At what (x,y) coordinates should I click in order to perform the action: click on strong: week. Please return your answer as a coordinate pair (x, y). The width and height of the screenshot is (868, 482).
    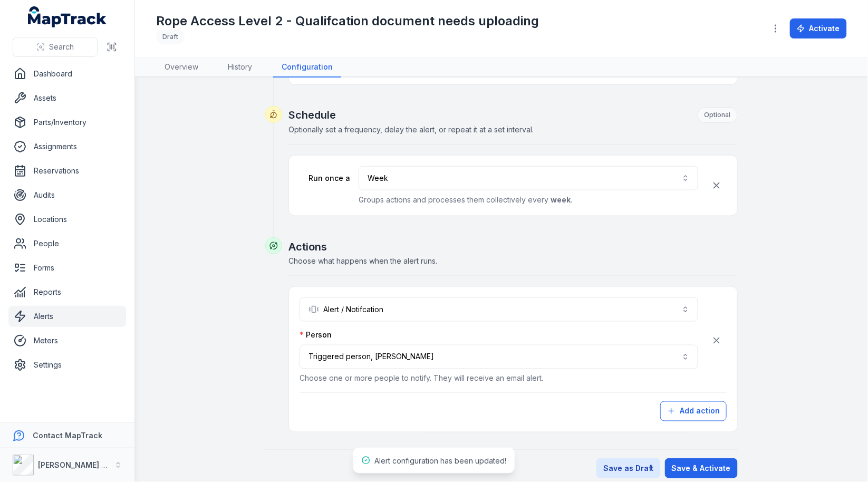
    Looking at the image, I should click on (561, 200).